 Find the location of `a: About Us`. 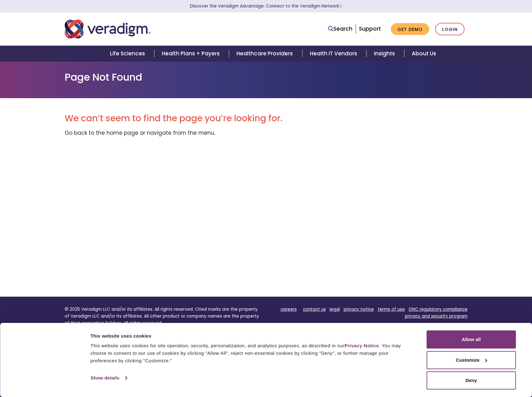

a: About Us is located at coordinates (424, 54).